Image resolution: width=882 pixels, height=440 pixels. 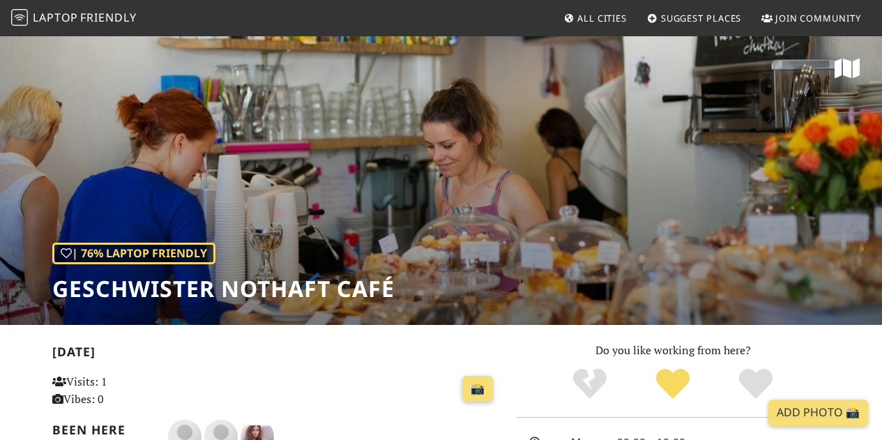 What do you see at coordinates (74, 18) in the screenshot?
I see `a: LaptopFriendly LaptopFriendly` at bounding box center [74, 18].